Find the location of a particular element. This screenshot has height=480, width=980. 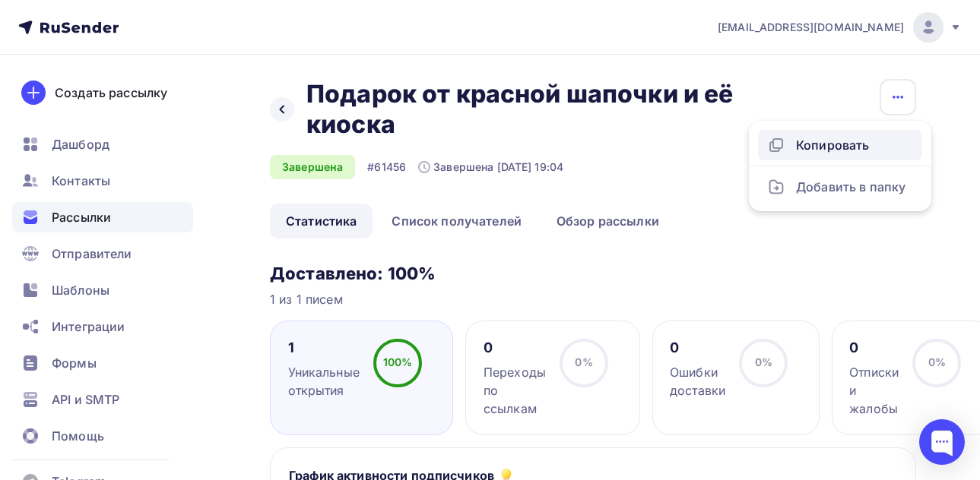

span: Отправители is located at coordinates (92, 254).